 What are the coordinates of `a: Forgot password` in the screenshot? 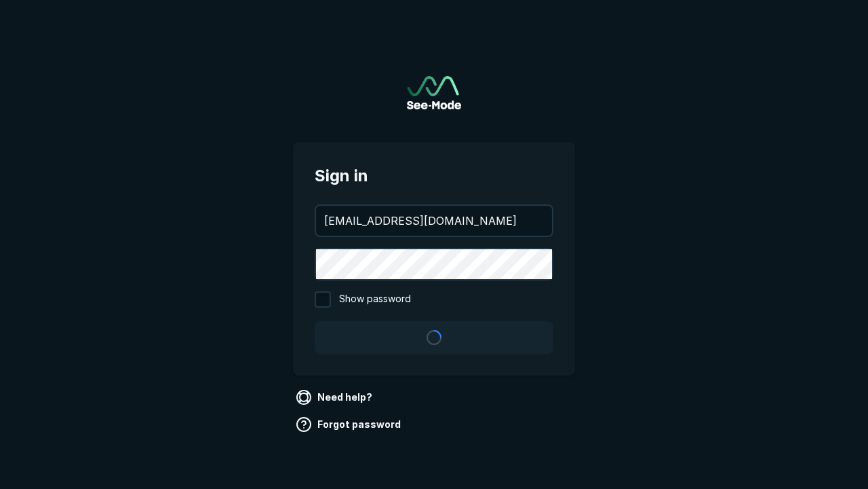 It's located at (350, 425).